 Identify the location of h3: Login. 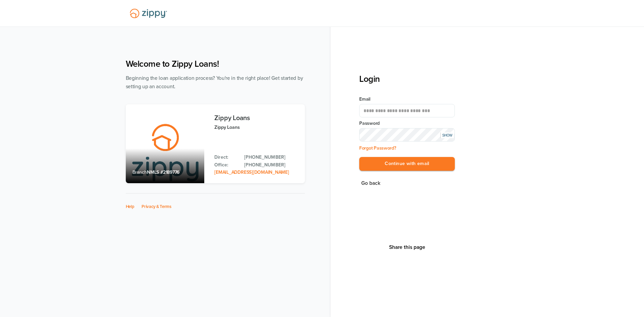
(407, 79).